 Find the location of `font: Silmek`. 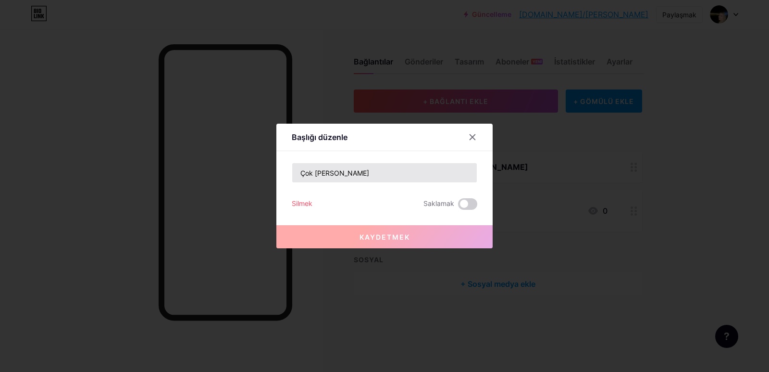

font: Silmek is located at coordinates (302, 203).